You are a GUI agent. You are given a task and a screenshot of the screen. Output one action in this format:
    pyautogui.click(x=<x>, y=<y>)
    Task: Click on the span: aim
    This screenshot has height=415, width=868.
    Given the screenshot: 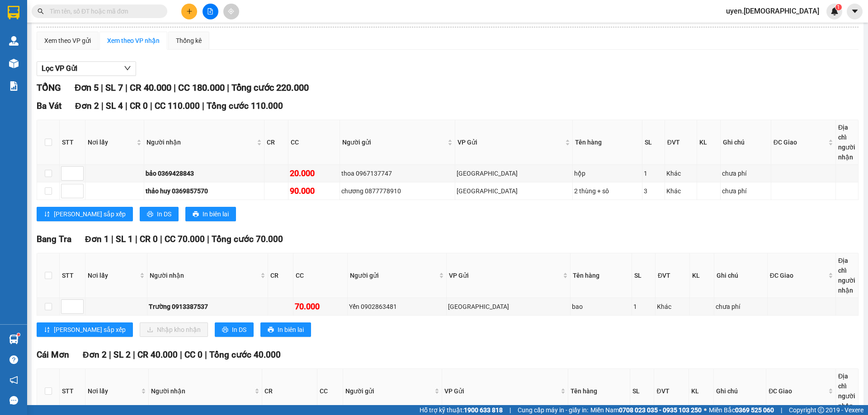 What is the action you would take?
    pyautogui.click(x=231, y=11)
    